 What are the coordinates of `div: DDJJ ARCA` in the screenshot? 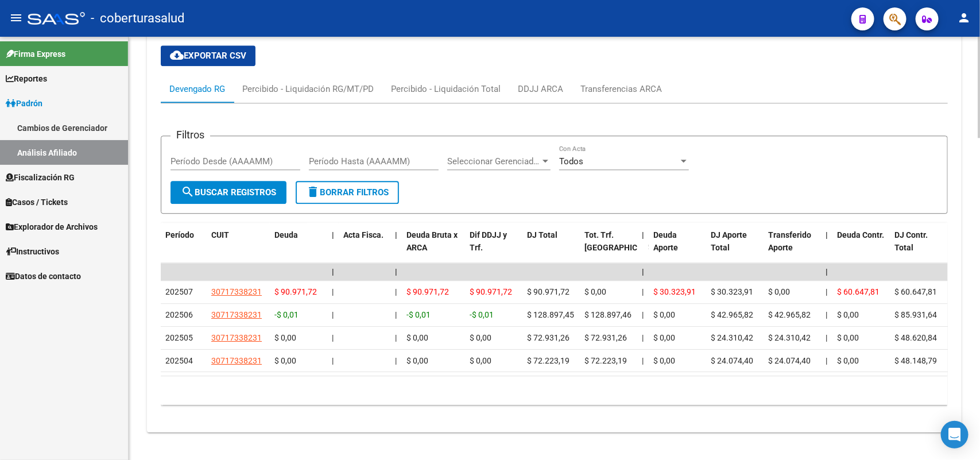 It's located at (540, 89).